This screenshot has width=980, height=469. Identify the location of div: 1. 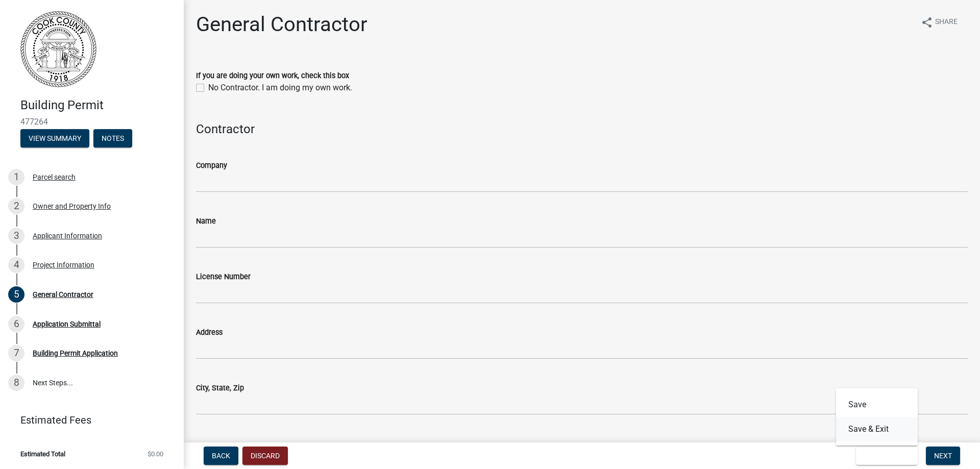
(16, 177).